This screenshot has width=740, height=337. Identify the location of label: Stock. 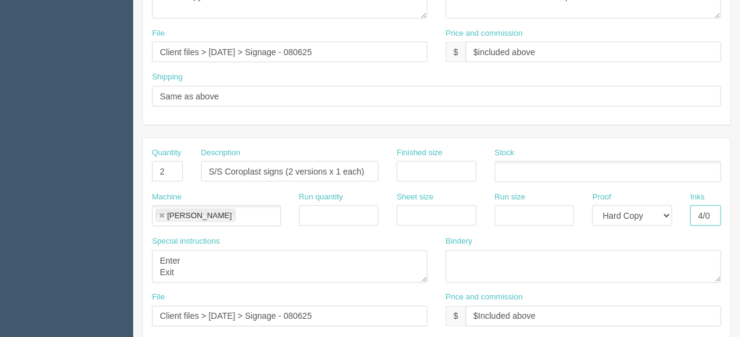
(504, 153).